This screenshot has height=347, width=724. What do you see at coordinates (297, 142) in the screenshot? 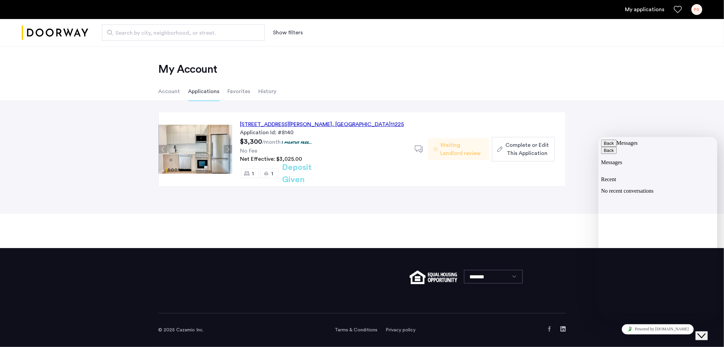
I see `p: 1 months free...` at bounding box center [297, 142].